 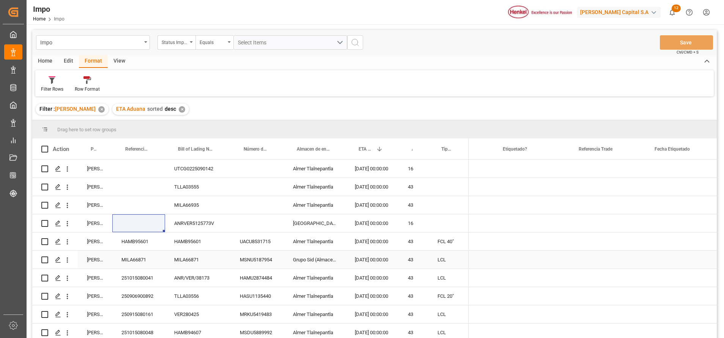 I want to click on div: FCL 40", so click(x=448, y=241).